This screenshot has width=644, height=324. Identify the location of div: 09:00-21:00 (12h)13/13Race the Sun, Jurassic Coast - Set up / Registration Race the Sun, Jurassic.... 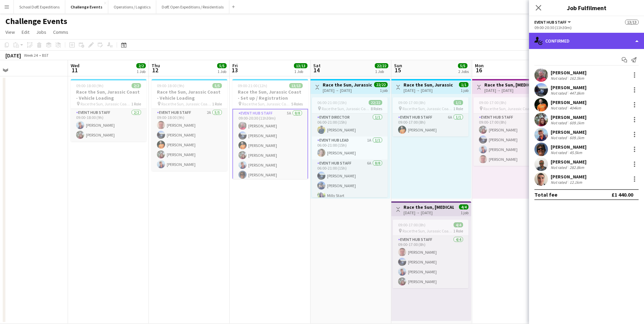
(270, 129).